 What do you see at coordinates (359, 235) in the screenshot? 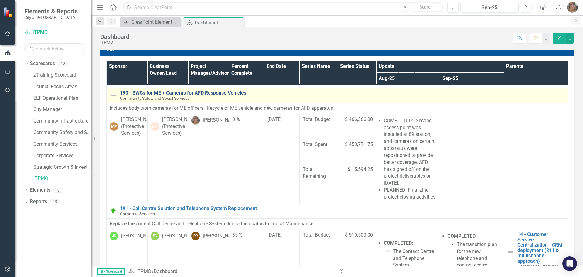
I see `span: $ 510,500.00` at bounding box center [359, 235].